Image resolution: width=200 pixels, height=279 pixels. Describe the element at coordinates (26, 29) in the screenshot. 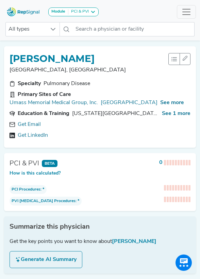

I see `span: All types` at that location.